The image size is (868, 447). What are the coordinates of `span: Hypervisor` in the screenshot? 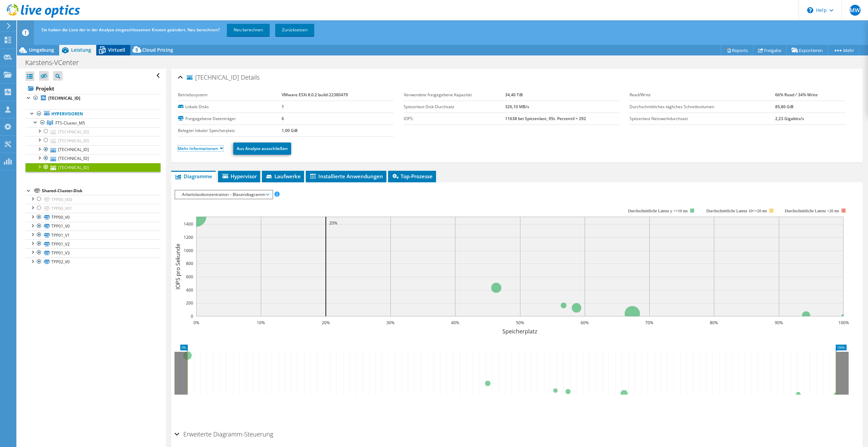 It's located at (239, 176).